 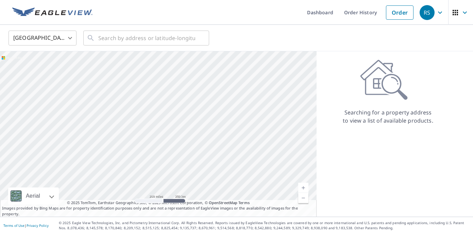 I want to click on p: © 2025 Eagle View Technologies, Inc. and Pictometry International Corp. All Rights Reserved. Repo..., so click(x=264, y=226).